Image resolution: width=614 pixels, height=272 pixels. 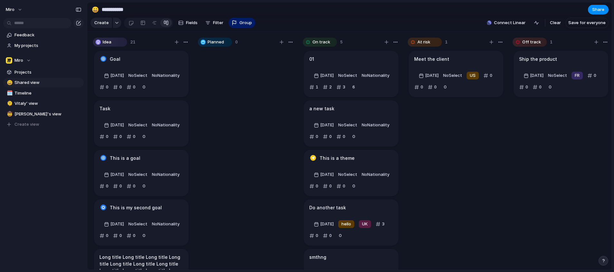 I want to click on span: miro, so click(x=10, y=10).